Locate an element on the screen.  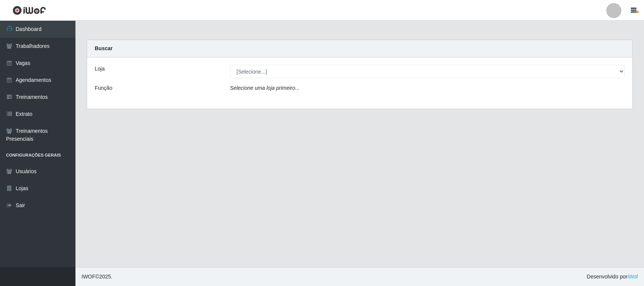
span: Desenvolvido por is located at coordinates (613, 277).